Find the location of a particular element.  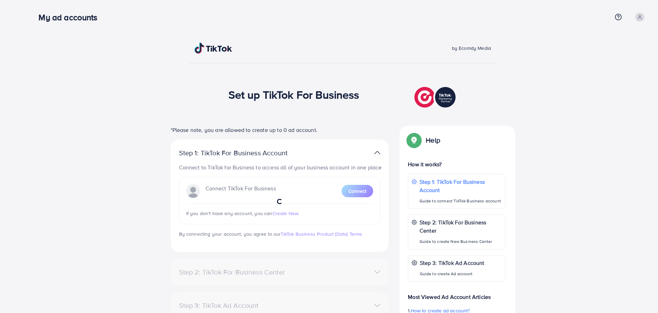

p: Guide to create Ad account is located at coordinates (452, 274).